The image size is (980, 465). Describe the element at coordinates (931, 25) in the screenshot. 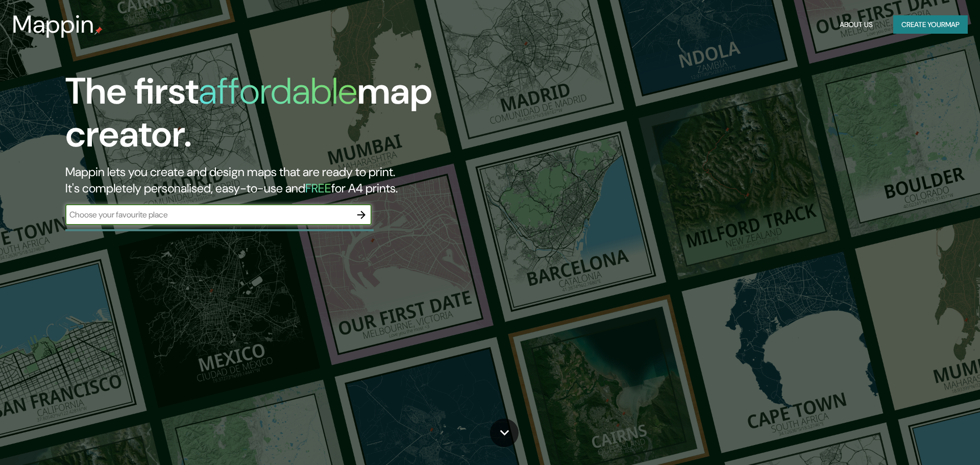

I see `button: Create yourmap` at that location.